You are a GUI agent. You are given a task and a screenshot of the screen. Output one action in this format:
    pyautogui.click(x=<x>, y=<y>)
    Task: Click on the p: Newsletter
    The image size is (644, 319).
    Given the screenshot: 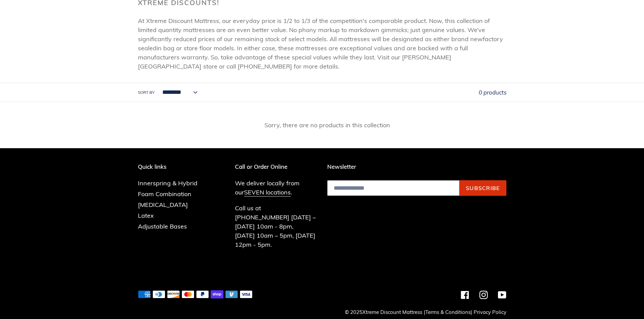 What is the action you would take?
    pyautogui.click(x=417, y=167)
    